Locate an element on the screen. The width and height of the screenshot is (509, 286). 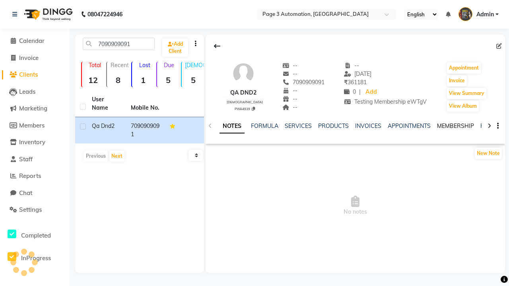
span: Members is located at coordinates (32, 125).